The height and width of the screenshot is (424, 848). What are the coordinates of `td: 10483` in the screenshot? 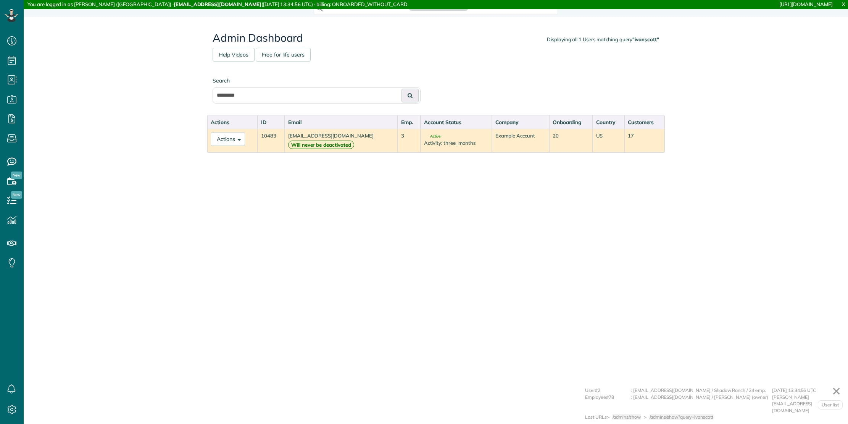 It's located at (271, 141).